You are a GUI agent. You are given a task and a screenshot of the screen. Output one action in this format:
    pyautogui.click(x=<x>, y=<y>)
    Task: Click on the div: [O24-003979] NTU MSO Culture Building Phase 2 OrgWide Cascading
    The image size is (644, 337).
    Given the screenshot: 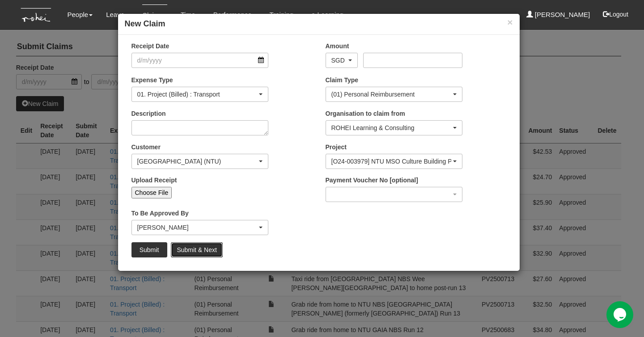 What is the action you would take?
    pyautogui.click(x=391, y=161)
    